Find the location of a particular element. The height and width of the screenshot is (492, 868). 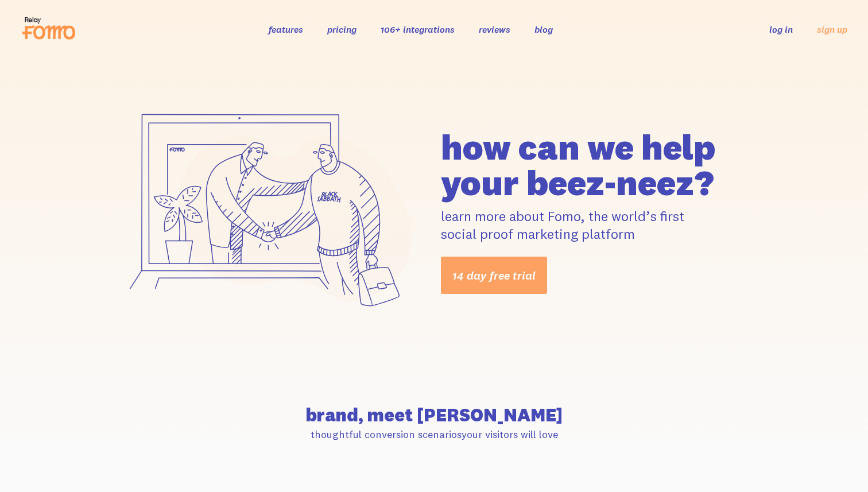

h1: how can we help your beez-neez? is located at coordinates (597, 165).